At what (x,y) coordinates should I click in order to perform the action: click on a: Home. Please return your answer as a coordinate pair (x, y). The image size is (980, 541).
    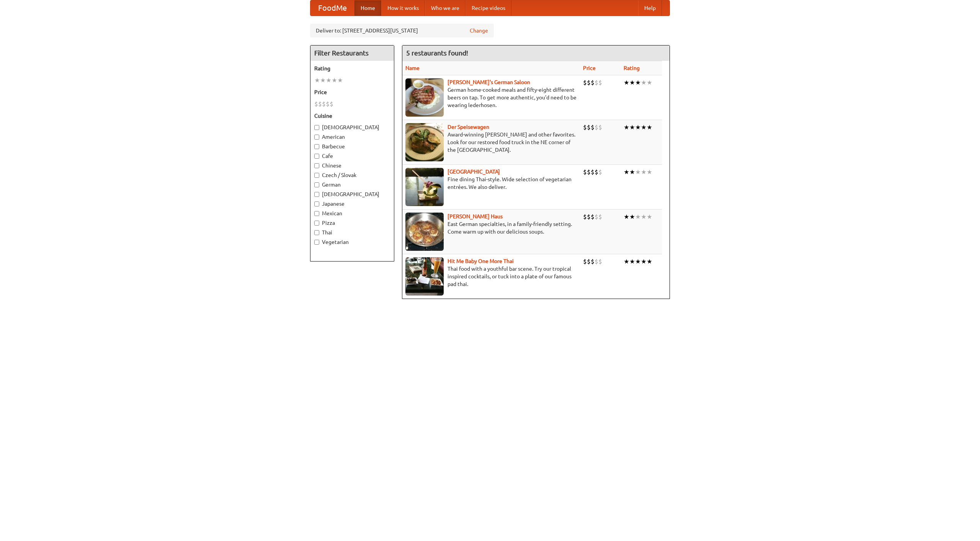
    Looking at the image, I should click on (368, 8).